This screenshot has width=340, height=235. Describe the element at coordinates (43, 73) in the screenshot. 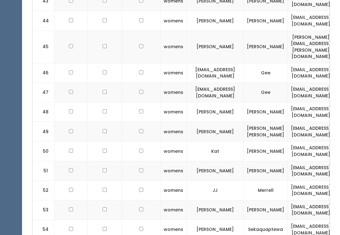

I see `td: 46` at that location.